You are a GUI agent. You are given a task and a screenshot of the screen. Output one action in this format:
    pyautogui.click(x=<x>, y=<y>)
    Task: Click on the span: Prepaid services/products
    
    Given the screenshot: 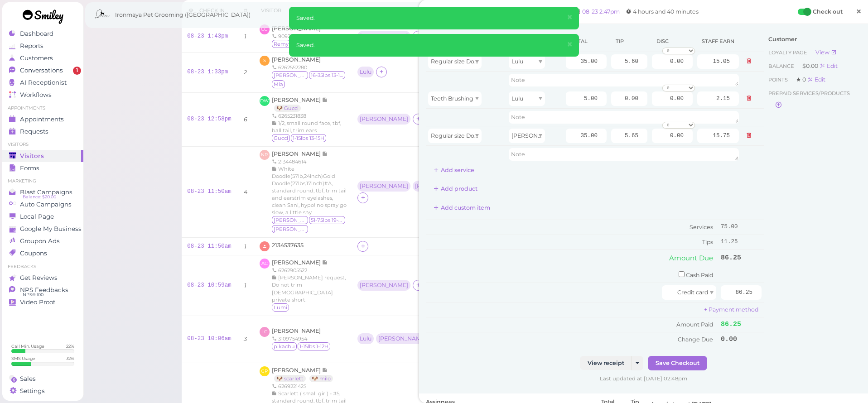 What is the action you would take?
    pyautogui.click(x=809, y=93)
    